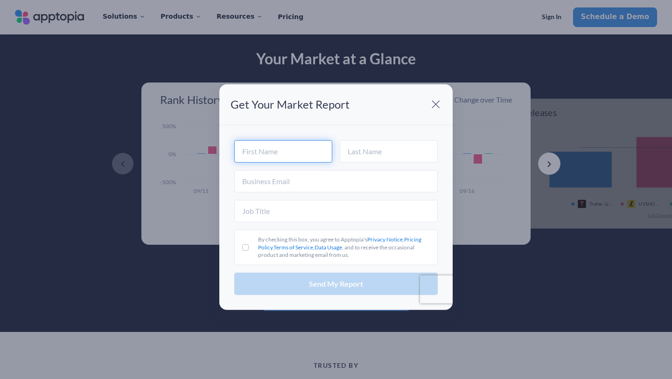 The image size is (672, 379). What do you see at coordinates (336, 211) in the screenshot?
I see `input: Job Title` at bounding box center [336, 211].